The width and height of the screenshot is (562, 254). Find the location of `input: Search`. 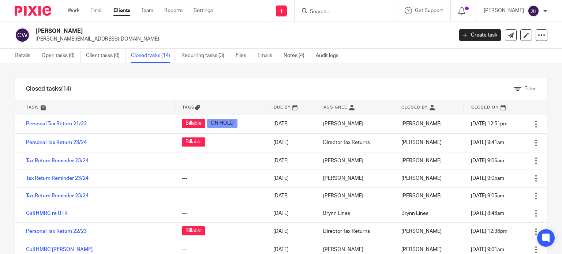

input: Search is located at coordinates (342, 12).